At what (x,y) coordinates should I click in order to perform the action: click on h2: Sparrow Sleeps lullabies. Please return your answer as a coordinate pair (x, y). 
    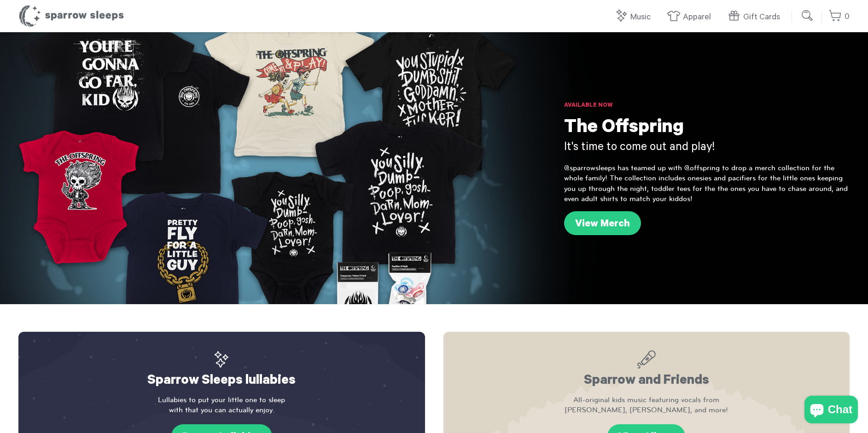
    Looking at the image, I should click on (222, 370).